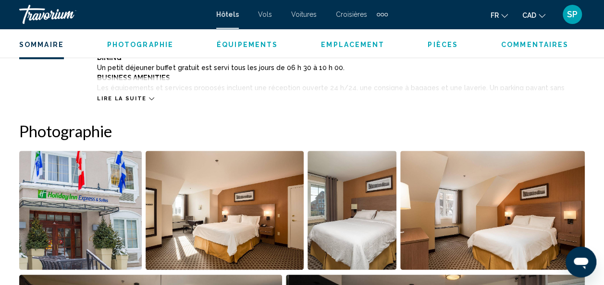 This screenshot has width=604, height=285. Describe the element at coordinates (572, 14) in the screenshot. I see `button: User Menu` at that location.